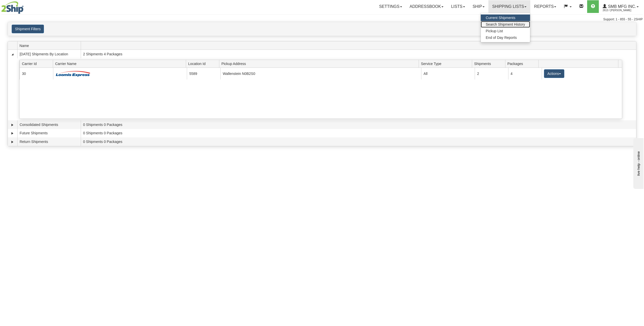  What do you see at coordinates (621, 7) in the screenshot?
I see `span: SMB MFG INC.` at bounding box center [621, 7].